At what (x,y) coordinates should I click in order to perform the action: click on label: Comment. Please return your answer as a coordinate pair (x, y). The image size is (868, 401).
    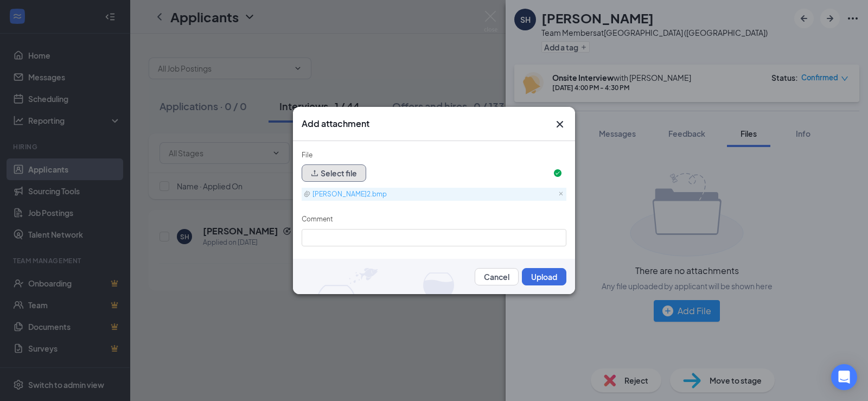
    Looking at the image, I should click on (318, 218).